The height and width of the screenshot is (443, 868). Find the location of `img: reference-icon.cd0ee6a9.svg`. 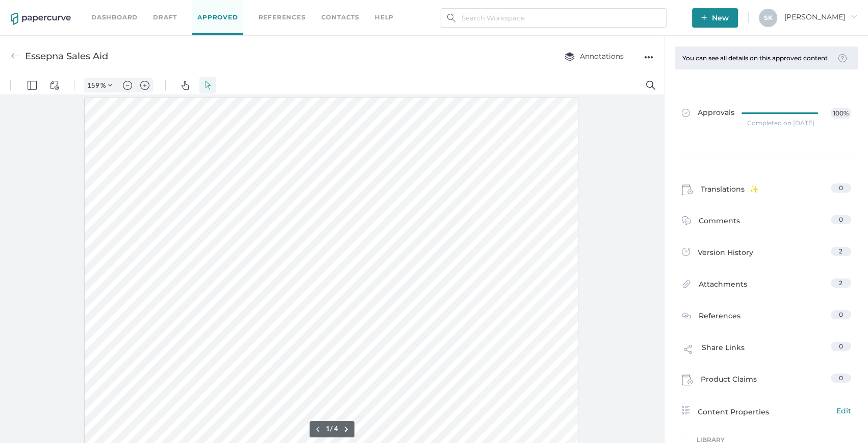

img: reference-icon.cd0ee6a9.svg is located at coordinates (687, 316).